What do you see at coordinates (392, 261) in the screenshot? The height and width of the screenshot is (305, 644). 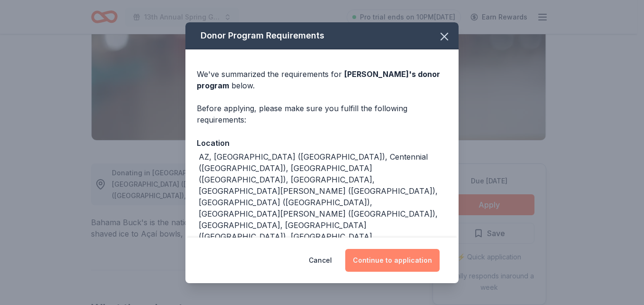 I see `button: Continue to application` at bounding box center [392, 261].